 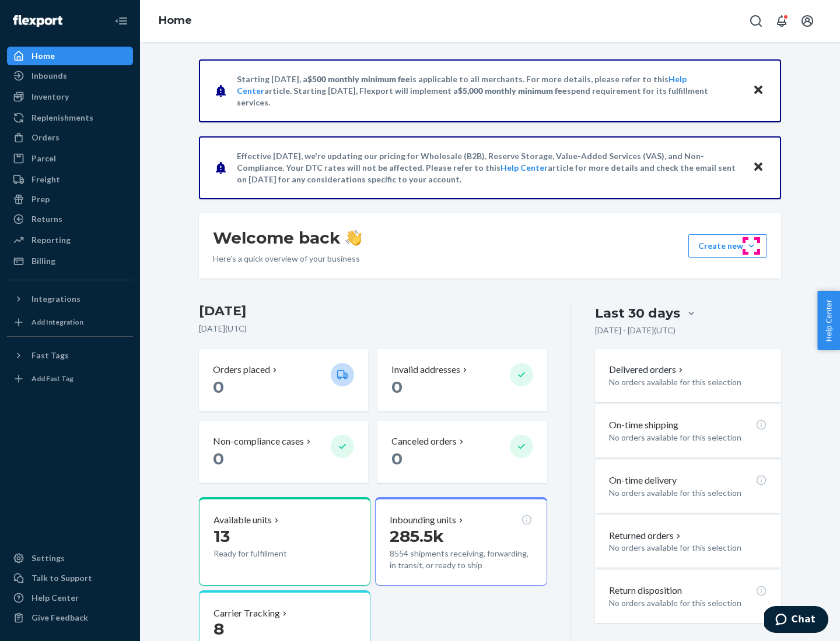 What do you see at coordinates (47, 219) in the screenshot?
I see `div: Returns` at bounding box center [47, 219].